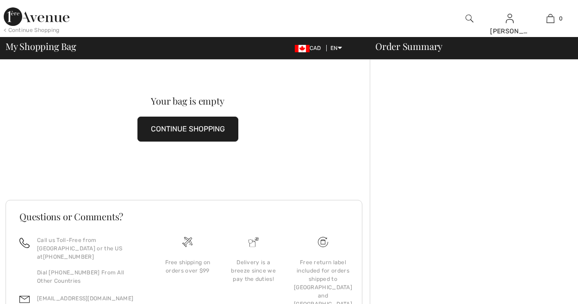 Image resolution: width=578 pixels, height=304 pixels. Describe the element at coordinates (184, 217) in the screenshot. I see `h3: Questions or Comments?` at that location.